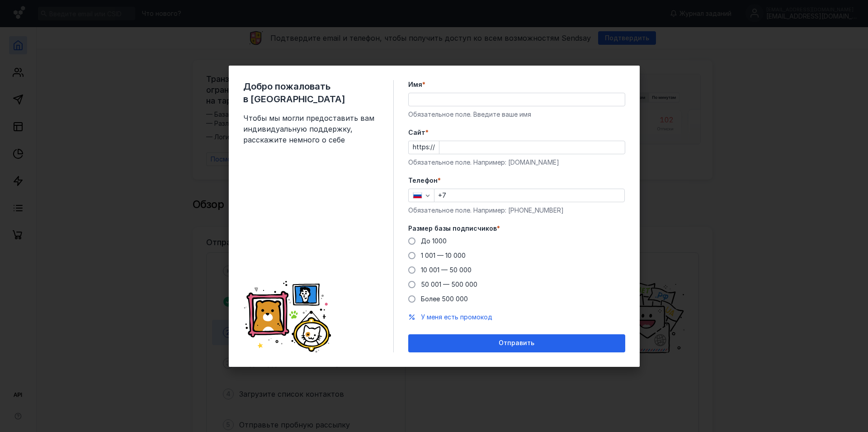 The height and width of the screenshot is (432, 868). I want to click on span: Чтобы мы могли предоставить вам индивидуальную поддержку, расскажите немного о себе, so click(311, 129).